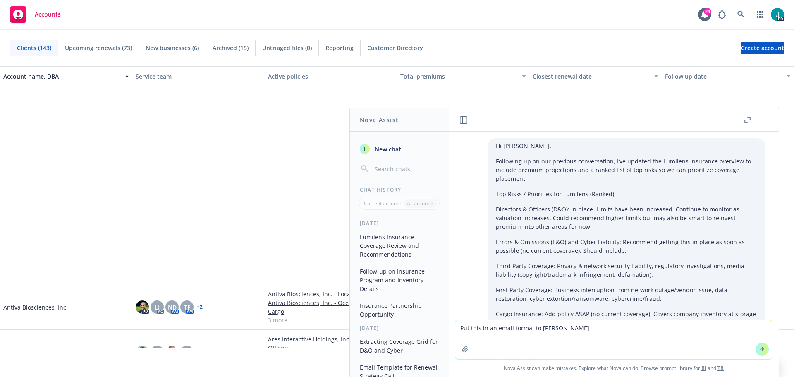  I want to click on div: Closest renewal date, so click(591, 76).